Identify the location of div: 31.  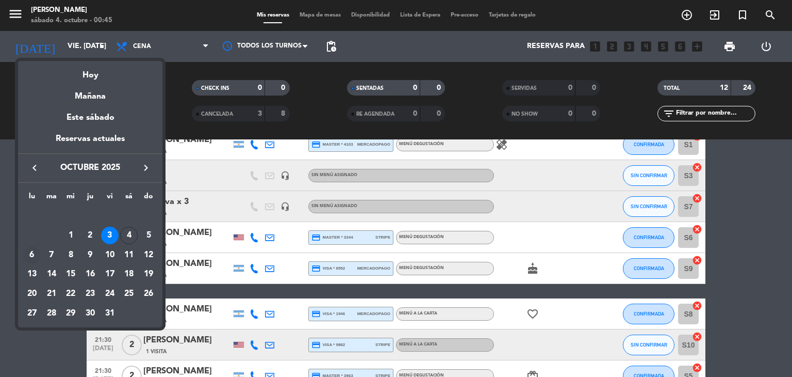
(110, 313).